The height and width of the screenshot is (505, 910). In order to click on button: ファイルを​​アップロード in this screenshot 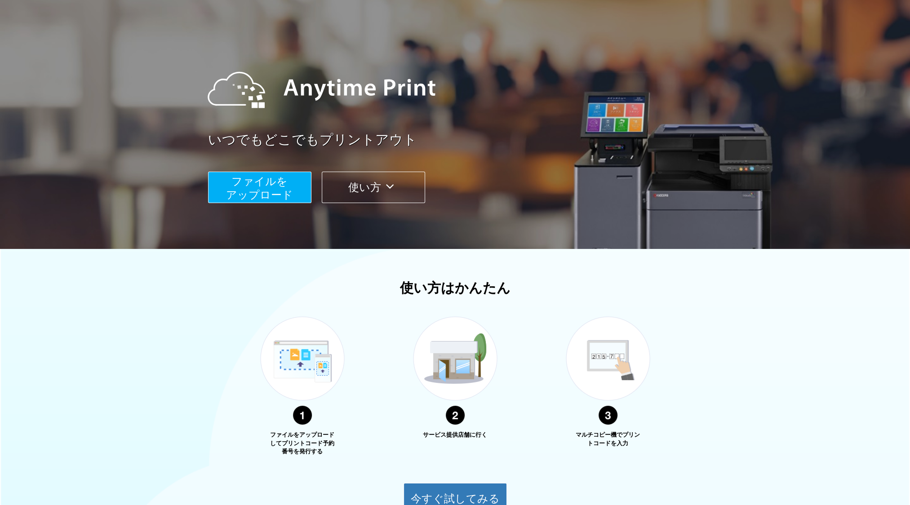, I will do `click(260, 187)`.